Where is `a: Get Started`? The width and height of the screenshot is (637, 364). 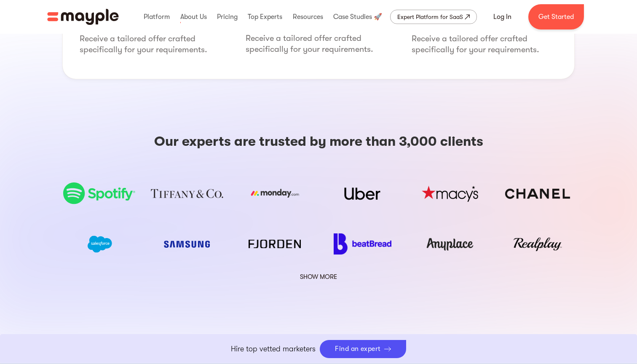
a: Get Started is located at coordinates (556, 16).